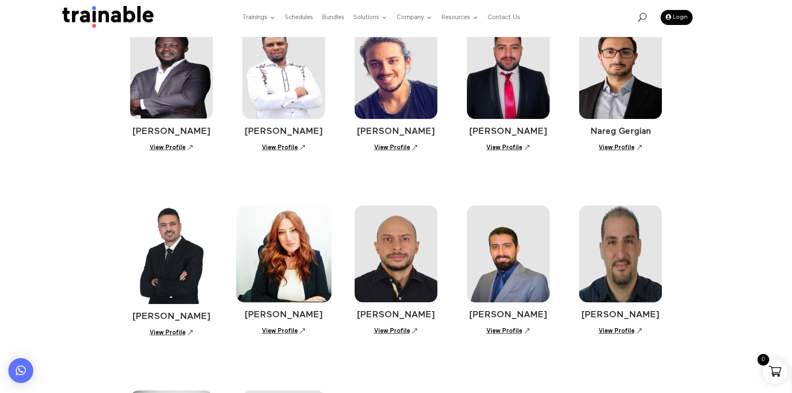  I want to click on a: Resources, so click(460, 17).